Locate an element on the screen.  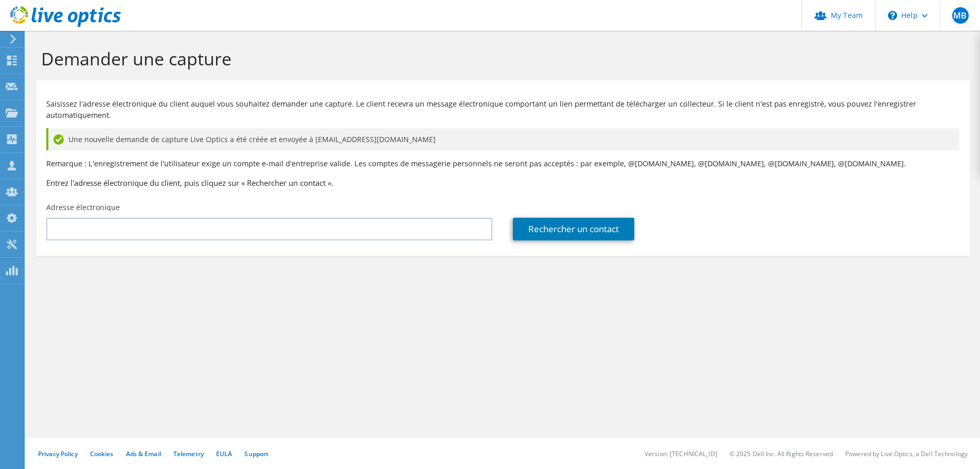
li: © 2025 Dell Inc. All Rights Reserved is located at coordinates (781, 454).